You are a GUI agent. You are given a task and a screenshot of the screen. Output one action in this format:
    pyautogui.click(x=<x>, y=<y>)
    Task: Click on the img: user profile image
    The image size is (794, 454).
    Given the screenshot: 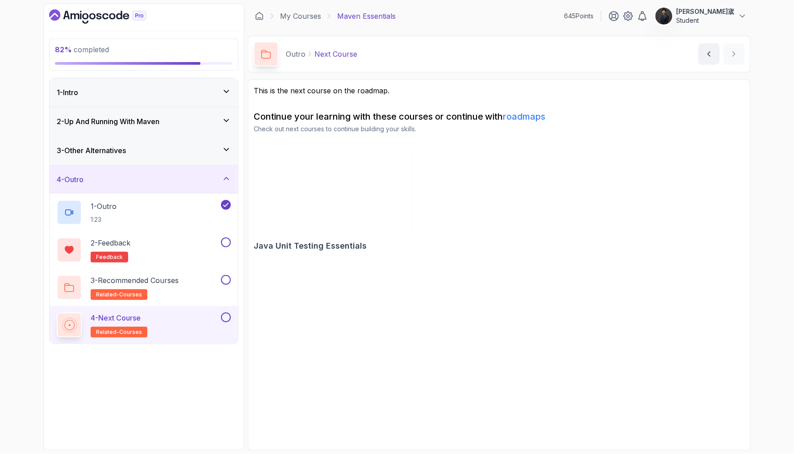 What is the action you would take?
    pyautogui.click(x=664, y=16)
    